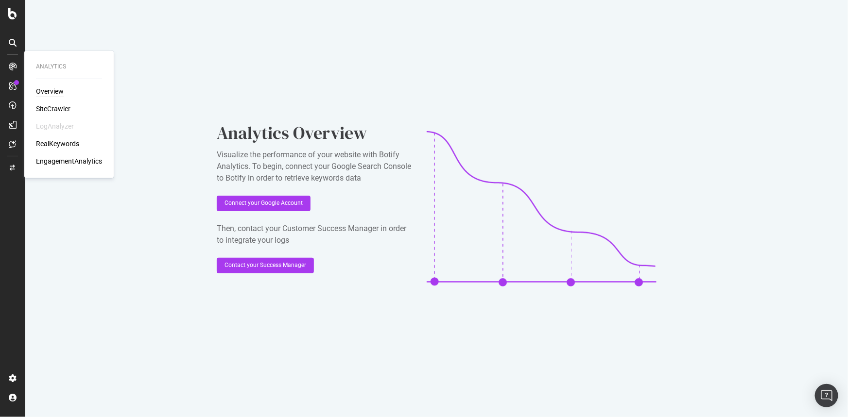 The width and height of the screenshot is (848, 417). Describe the element at coordinates (57, 144) in the screenshot. I see `a: RealKeywords` at that location.